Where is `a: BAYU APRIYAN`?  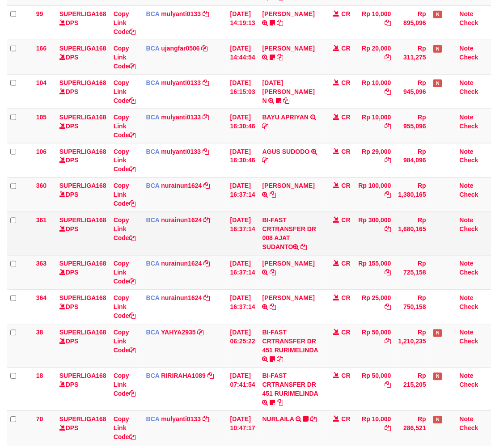
a: BAYU APRIYAN is located at coordinates (285, 117).